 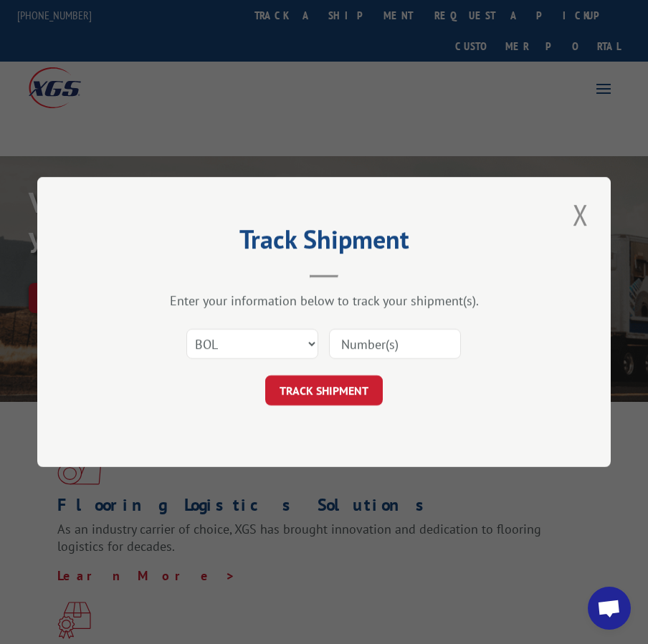 What do you see at coordinates (324, 243) in the screenshot?
I see `h2: Track Shipment` at bounding box center [324, 243].